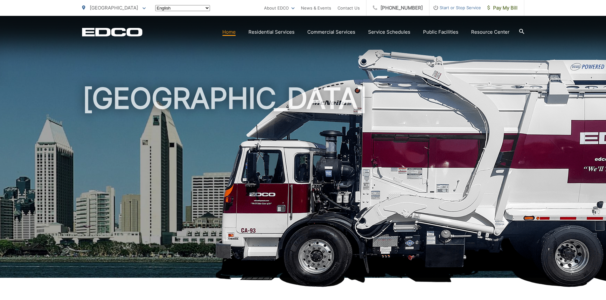 The height and width of the screenshot is (300, 606). Describe the element at coordinates (316, 8) in the screenshot. I see `a: News & Events` at that location.